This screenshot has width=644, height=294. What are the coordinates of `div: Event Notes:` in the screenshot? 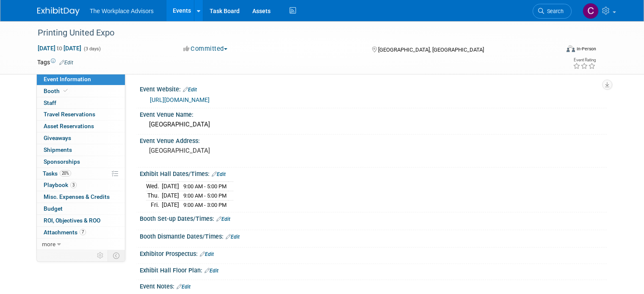 It's located at (373, 286).